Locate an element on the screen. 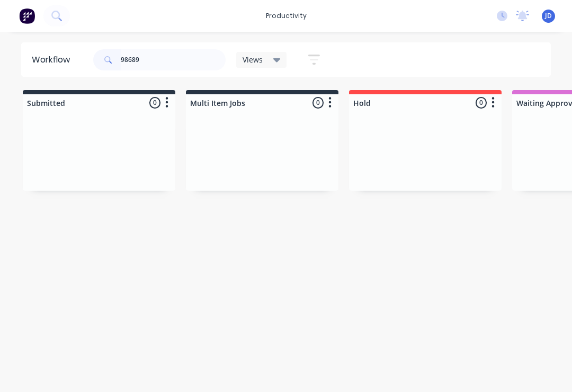  img: Factory is located at coordinates (27, 16).